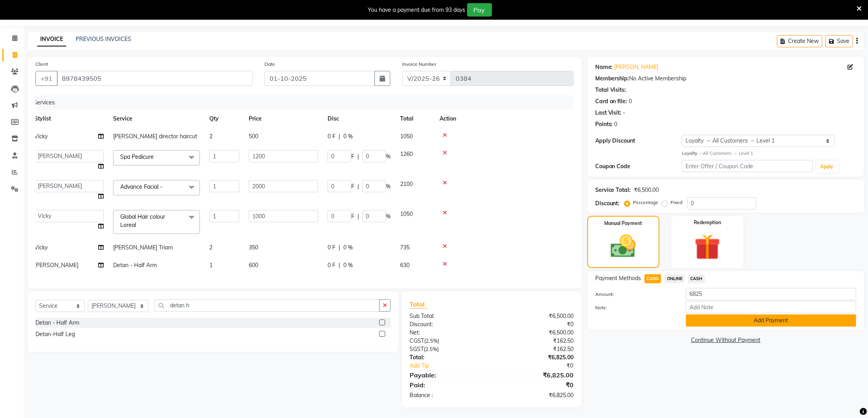 This screenshot has width=868, height=418. What do you see at coordinates (771, 307) in the screenshot?
I see `input: Add Note` at bounding box center [771, 307].